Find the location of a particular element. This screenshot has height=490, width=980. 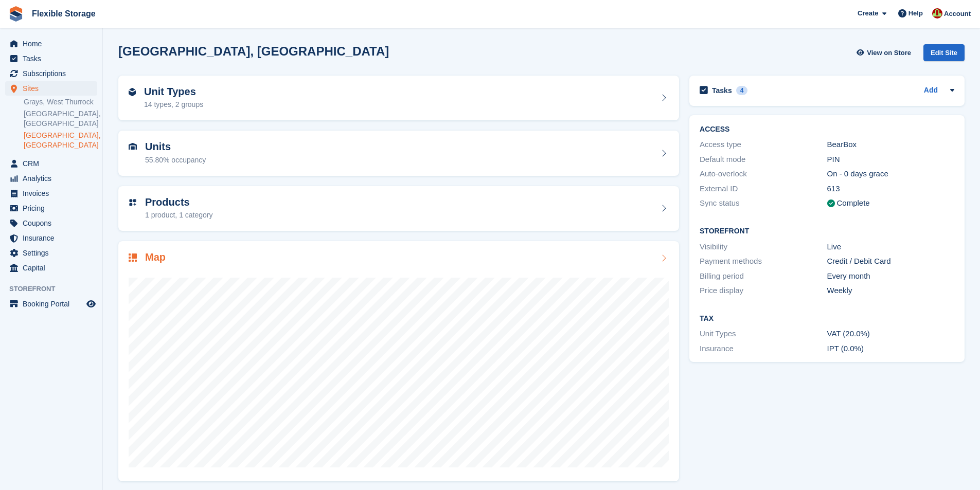

a: Grays, West Thurrock is located at coordinates (60, 102).